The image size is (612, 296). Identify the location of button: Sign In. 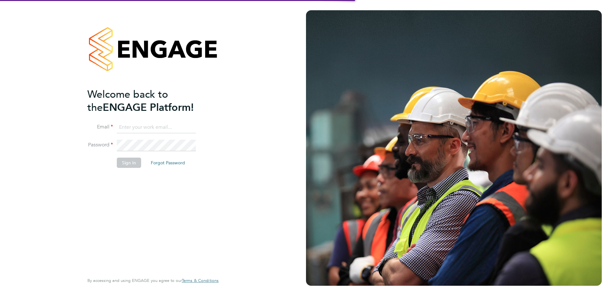
(129, 163).